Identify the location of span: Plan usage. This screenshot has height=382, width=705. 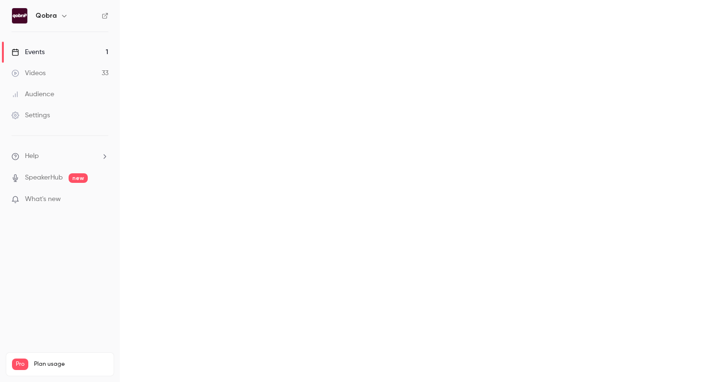
(71, 365).